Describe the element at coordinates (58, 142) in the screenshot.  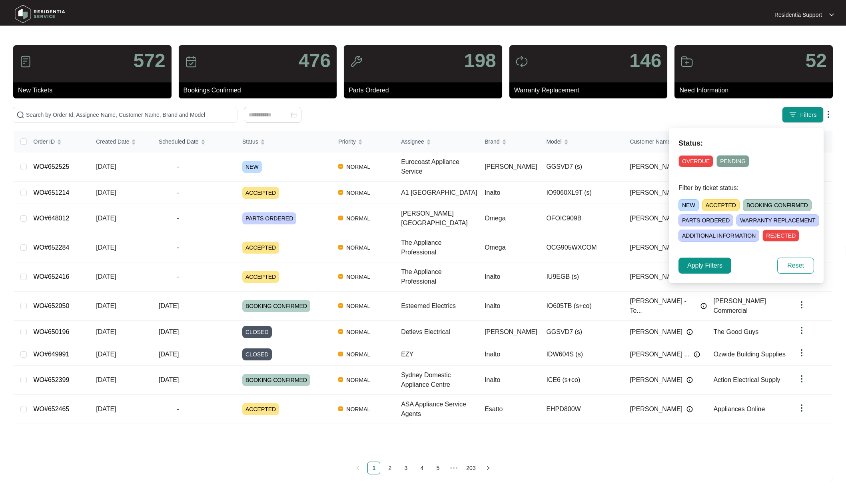
I see `th: Order ID` at that location.